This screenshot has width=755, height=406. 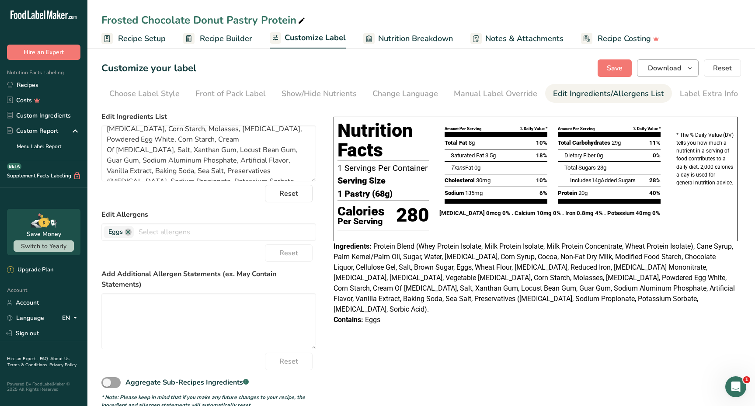 What do you see at coordinates (362, 181) in the screenshot?
I see `span: Serving Size` at bounding box center [362, 181].